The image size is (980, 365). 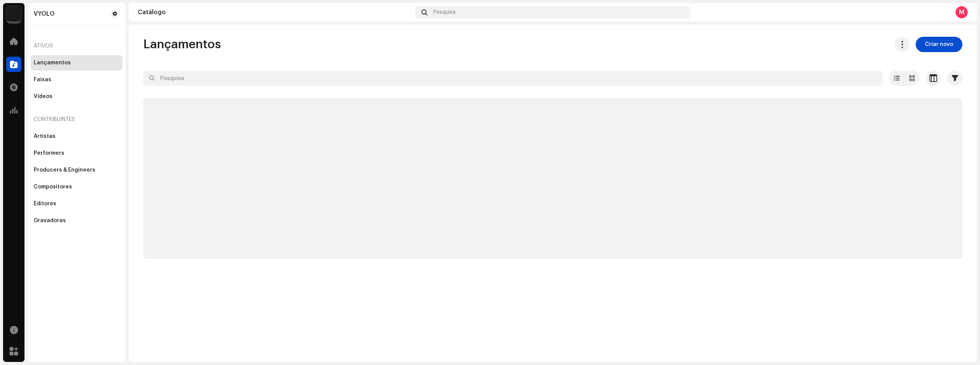 What do you see at coordinates (76, 96) in the screenshot?
I see `re-m-nav-item: Vídeos` at bounding box center [76, 96].